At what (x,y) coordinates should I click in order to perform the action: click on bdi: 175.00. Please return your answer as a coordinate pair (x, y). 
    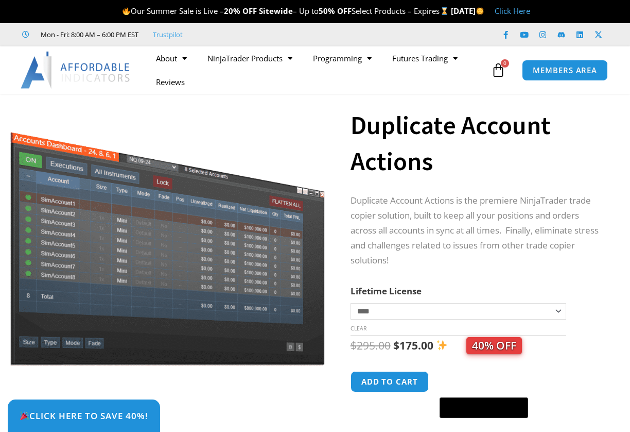
    Looking at the image, I should click on (414, 345).